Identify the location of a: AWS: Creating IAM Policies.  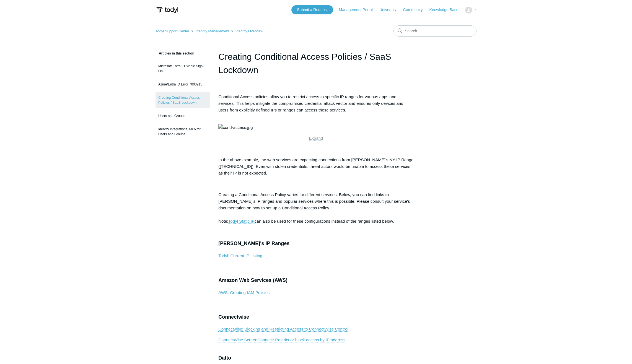
(244, 293).